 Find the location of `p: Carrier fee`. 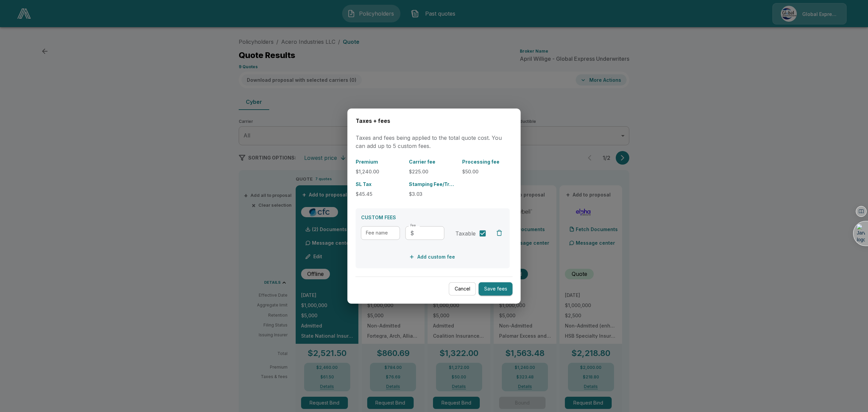

p: Carrier fee is located at coordinates (433, 161).